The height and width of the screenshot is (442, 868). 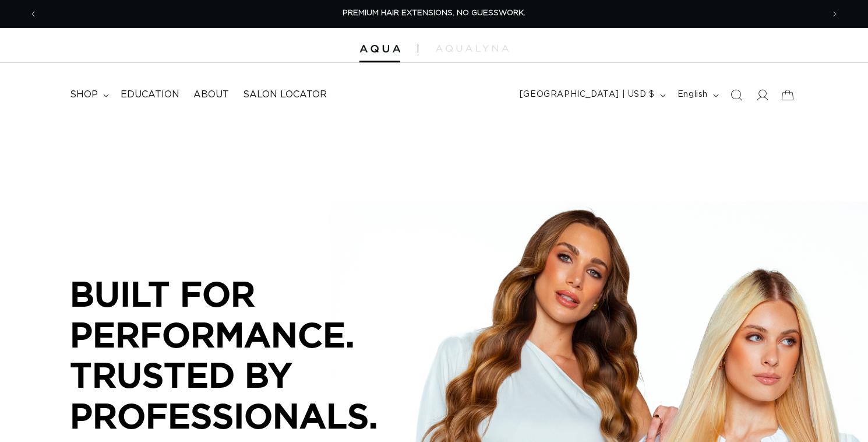 I want to click on summary: shop, so click(x=88, y=94).